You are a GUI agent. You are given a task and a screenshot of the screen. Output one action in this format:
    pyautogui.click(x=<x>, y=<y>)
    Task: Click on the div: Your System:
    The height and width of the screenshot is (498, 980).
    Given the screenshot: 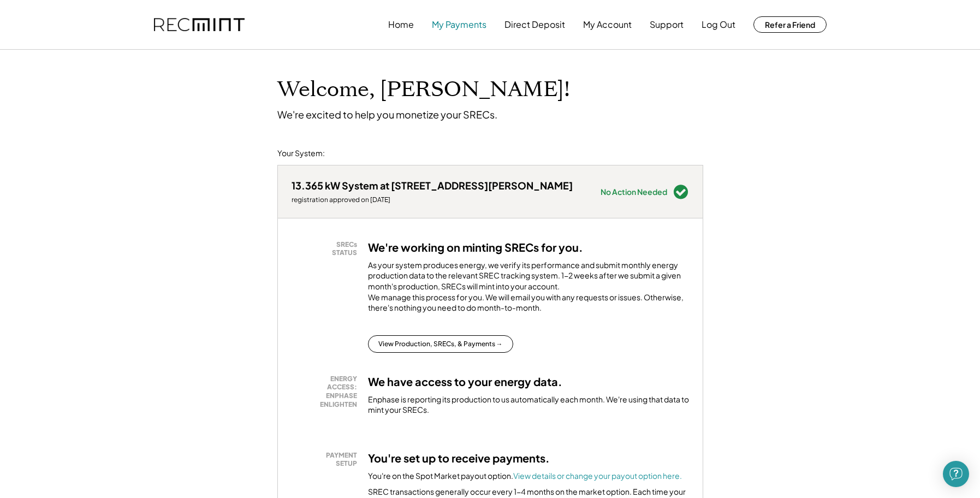 What is the action you would take?
    pyautogui.click(x=300, y=154)
    